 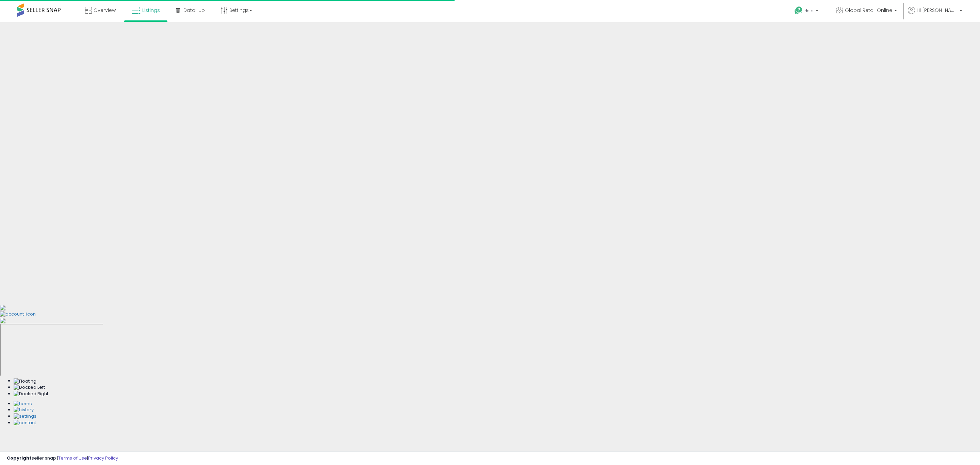 I want to click on img: Docked Left, so click(x=29, y=388).